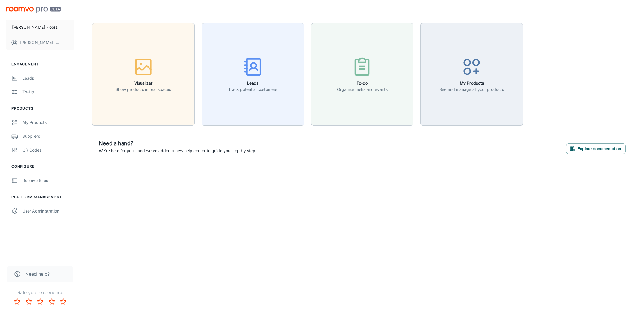 This screenshot has width=644, height=312. Describe the element at coordinates (48, 78) in the screenshot. I see `div: Leads` at that location.